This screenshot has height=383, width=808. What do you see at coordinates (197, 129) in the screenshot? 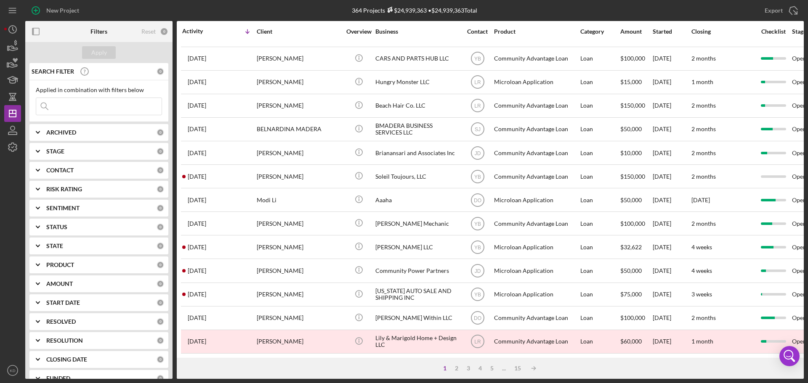
I see `time: 2025-09-25 17:48` at bounding box center [197, 129].